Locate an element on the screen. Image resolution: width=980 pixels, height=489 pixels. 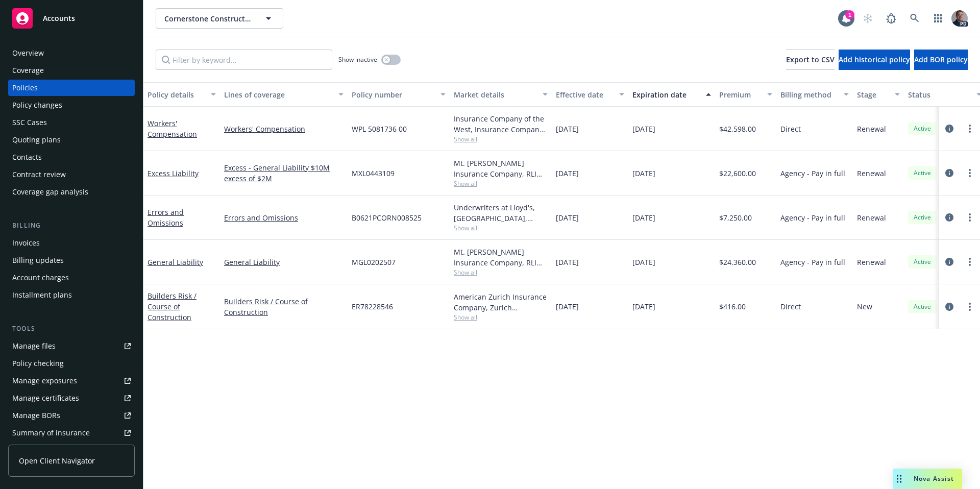
button: Market details is located at coordinates (501, 95).